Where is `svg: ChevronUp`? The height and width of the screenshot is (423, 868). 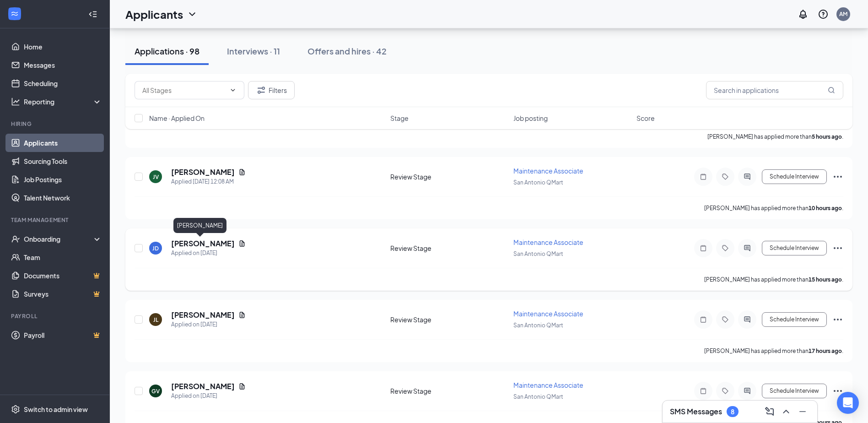
svg: ChevronUp is located at coordinates (786, 412).